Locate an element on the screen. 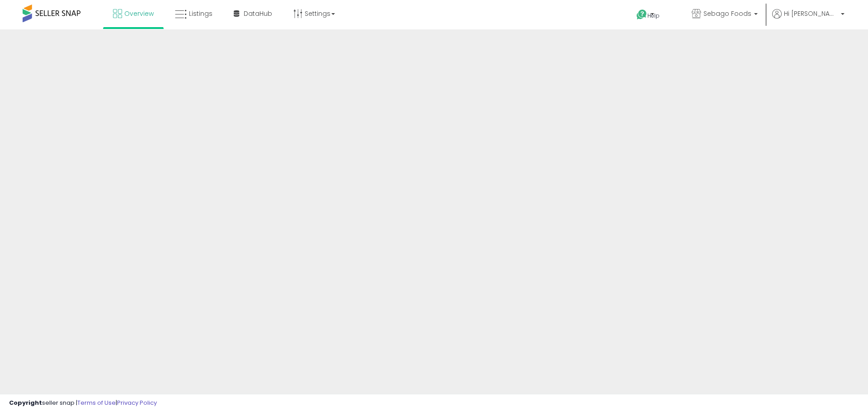 The height and width of the screenshot is (412, 868). div: seller snap | | is located at coordinates (83, 403).